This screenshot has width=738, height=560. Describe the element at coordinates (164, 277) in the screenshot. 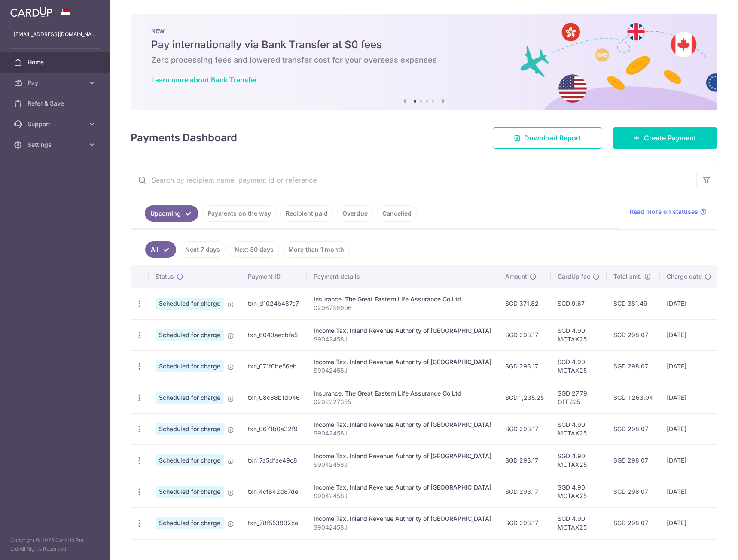

I see `span: Status` at that location.